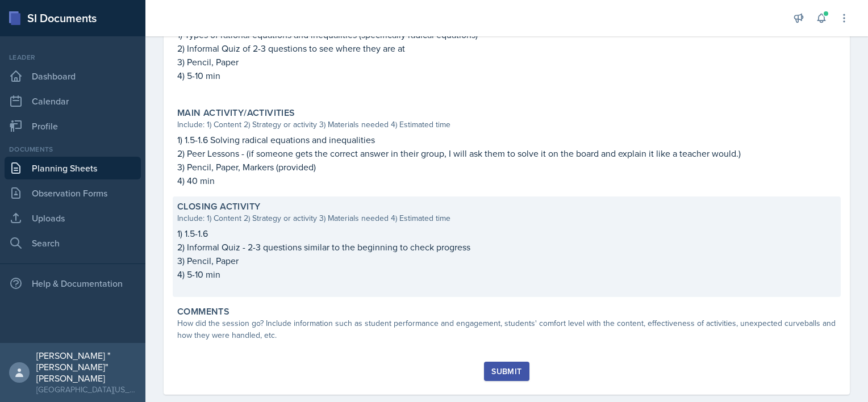 The height and width of the screenshot is (402, 868). What do you see at coordinates (236, 113) in the screenshot?
I see `label: Main Activity/Activities` at bounding box center [236, 113].